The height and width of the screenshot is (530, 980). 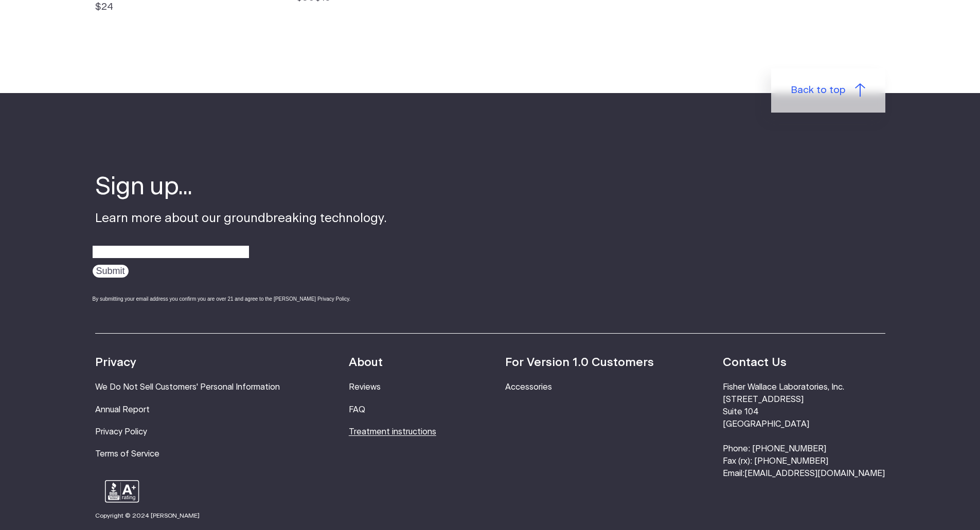 What do you see at coordinates (357, 410) in the screenshot?
I see `a: FAQ` at bounding box center [357, 410].